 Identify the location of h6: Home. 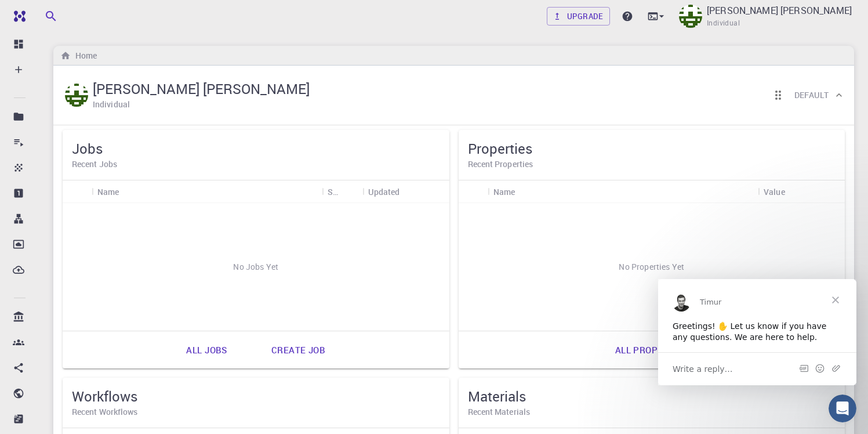
(83, 56).